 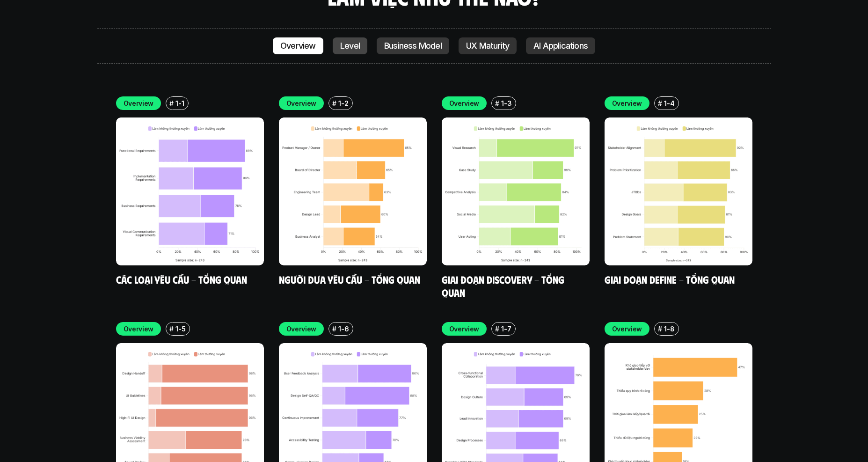 What do you see at coordinates (413, 46) in the screenshot?
I see `p: Business Model` at bounding box center [413, 46].